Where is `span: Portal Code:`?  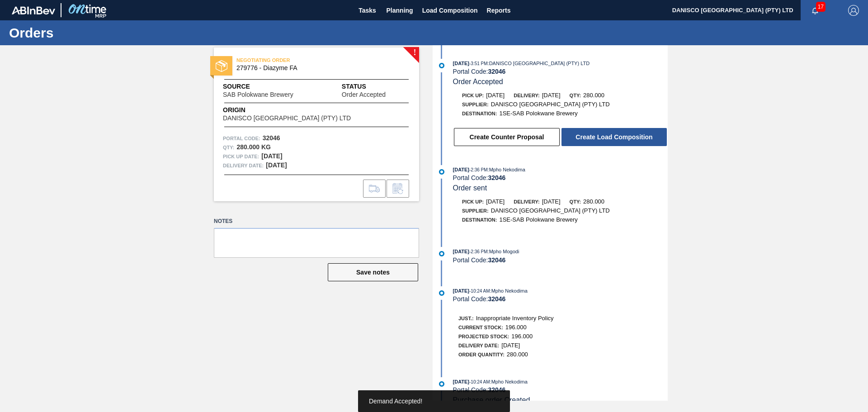
span: Portal Code: is located at coordinates (242, 139).